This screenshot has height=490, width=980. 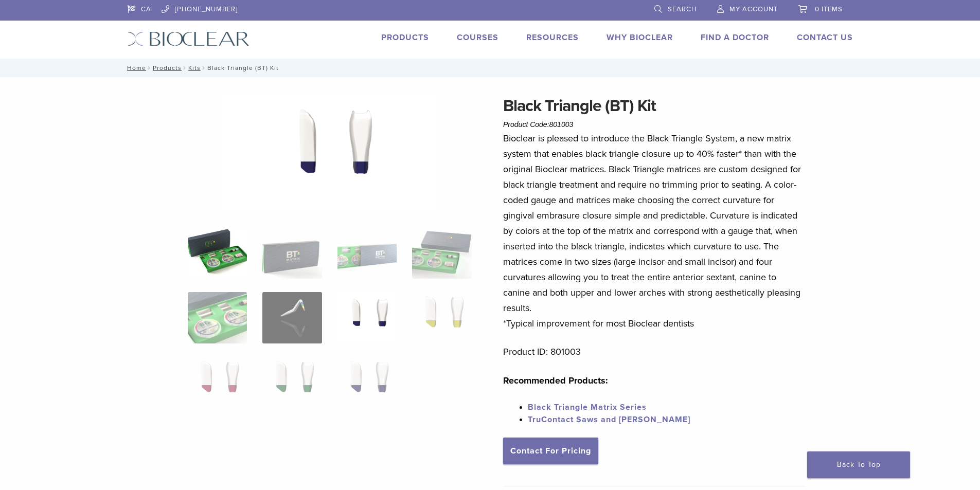 I want to click on span: 801003, so click(x=561, y=124).